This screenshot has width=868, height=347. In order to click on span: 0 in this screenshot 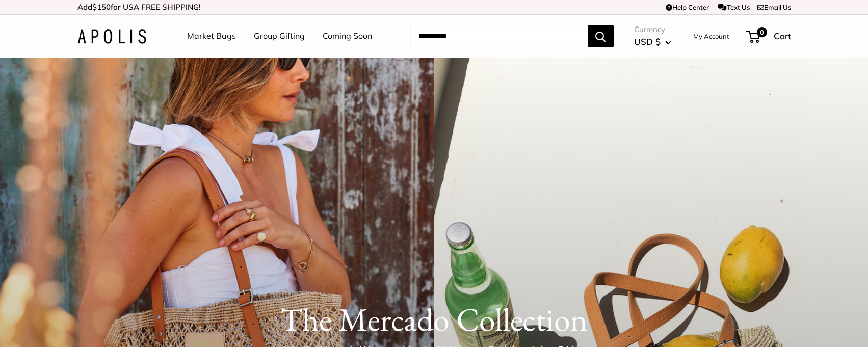, I will do `click(761, 32)`.